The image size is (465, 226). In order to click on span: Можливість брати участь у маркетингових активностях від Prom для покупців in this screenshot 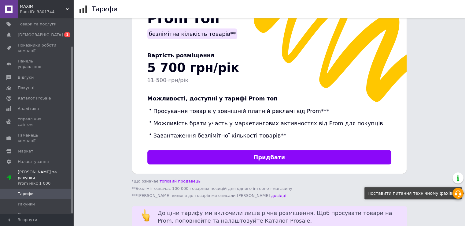, I will do `click(268, 123)`.